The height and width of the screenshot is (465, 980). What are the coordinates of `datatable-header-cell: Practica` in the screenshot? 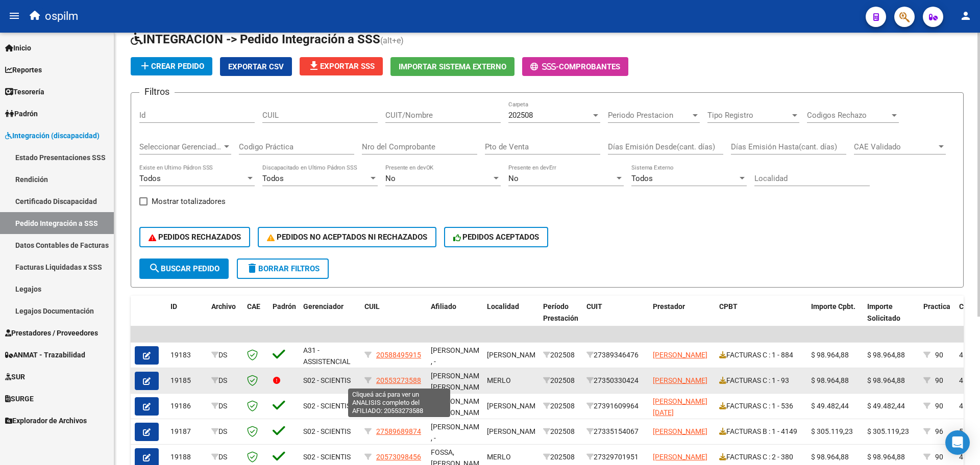 It's located at (937, 318).